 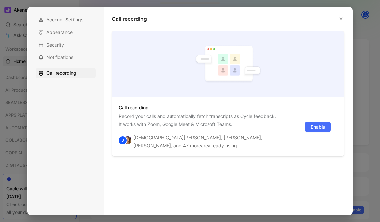 What do you see at coordinates (66, 20) in the screenshot?
I see `div: Account Settings` at bounding box center [66, 20].